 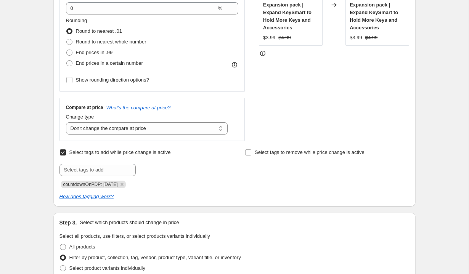 What do you see at coordinates (122, 185) in the screenshot?
I see `button: Remove countdownOnPDP: 10-12-2025` at bounding box center [122, 185].